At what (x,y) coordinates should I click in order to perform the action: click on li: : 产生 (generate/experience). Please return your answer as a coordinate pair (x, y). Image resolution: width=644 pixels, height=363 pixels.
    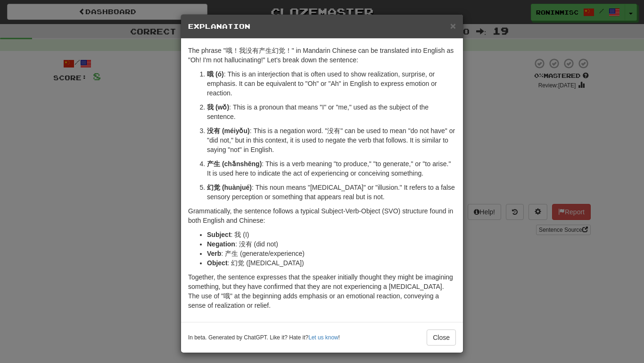
    Looking at the image, I should click on (332, 253).